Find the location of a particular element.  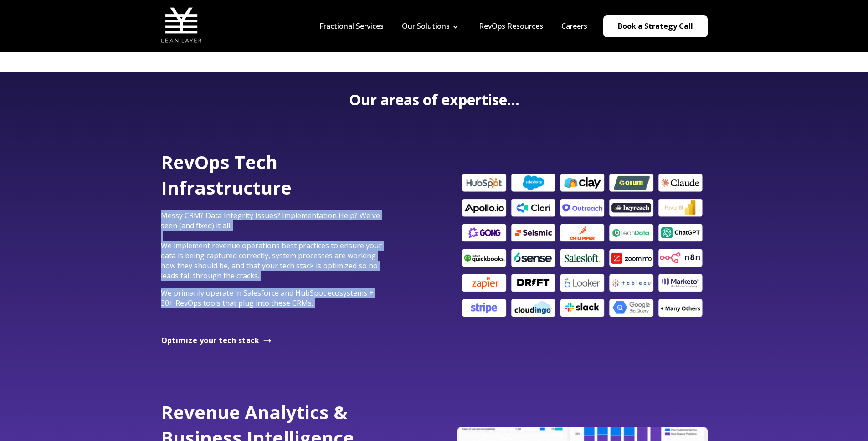

a: Our Solutions is located at coordinates (425, 27).